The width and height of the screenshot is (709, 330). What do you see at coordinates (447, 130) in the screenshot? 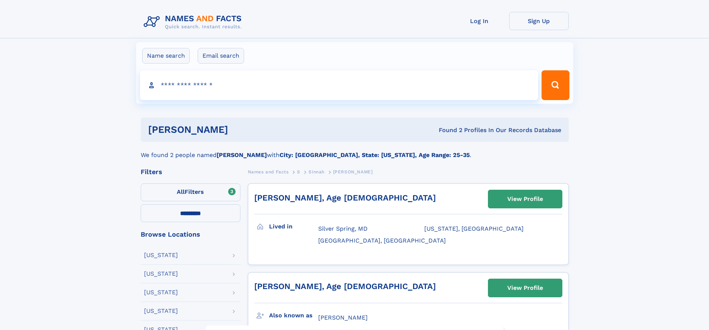
I see `div: Found 2 Profiles In Our Records Database` at bounding box center [447, 130].